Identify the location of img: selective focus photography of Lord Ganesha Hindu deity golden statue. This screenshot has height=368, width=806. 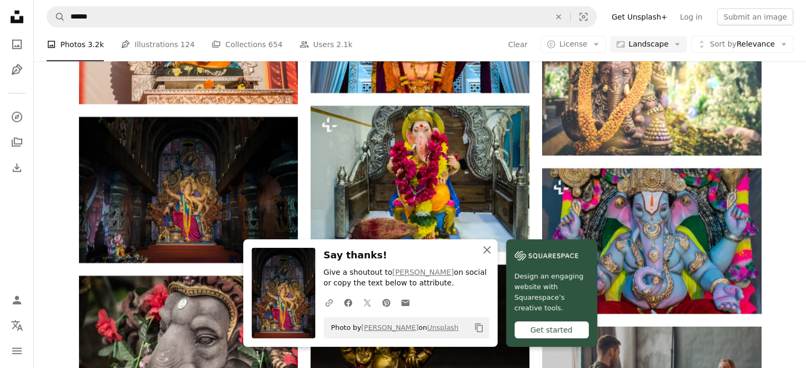
(652, 83).